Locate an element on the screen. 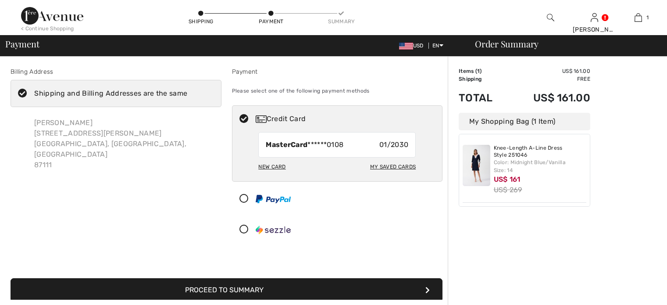 This screenshot has width=667, height=305. span: US$ 161 is located at coordinates (507, 179).